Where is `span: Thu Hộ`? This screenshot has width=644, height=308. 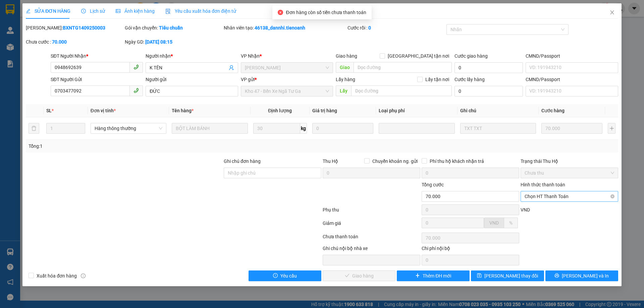 span: Thu Hộ is located at coordinates (330, 161).